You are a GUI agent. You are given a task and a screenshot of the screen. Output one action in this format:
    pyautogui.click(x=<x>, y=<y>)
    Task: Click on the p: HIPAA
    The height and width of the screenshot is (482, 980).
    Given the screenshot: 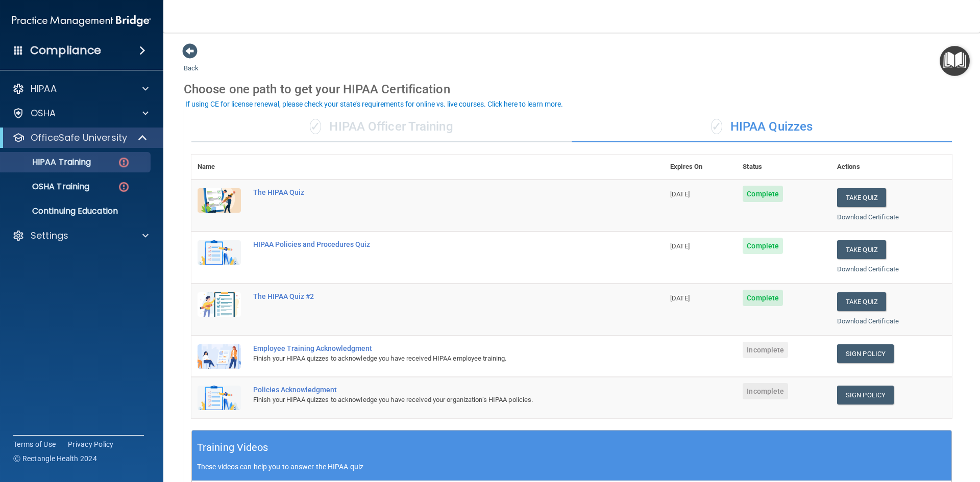 What is the action you would take?
    pyautogui.click(x=43, y=88)
    